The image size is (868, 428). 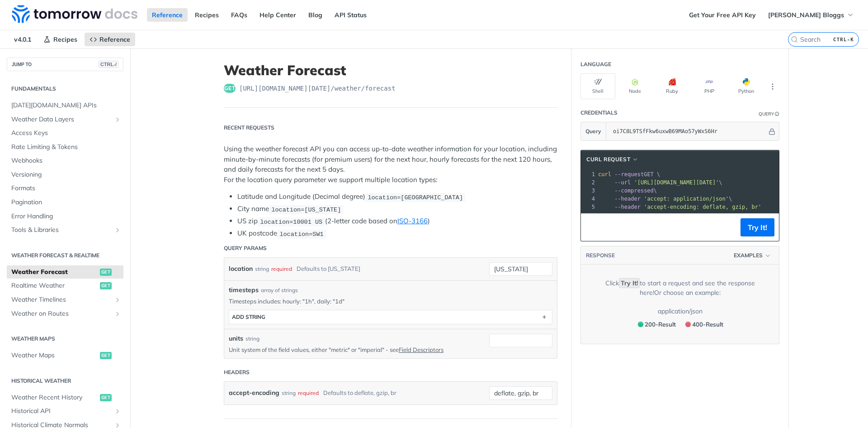 I want to click on span: Access Keys, so click(x=66, y=133).